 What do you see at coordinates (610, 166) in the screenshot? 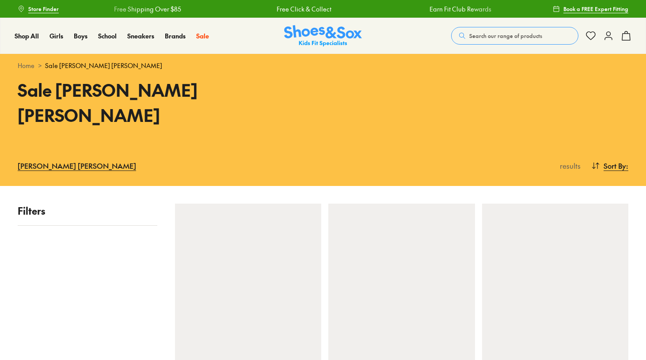
I see `button: Sort By:` at bounding box center [610, 166].